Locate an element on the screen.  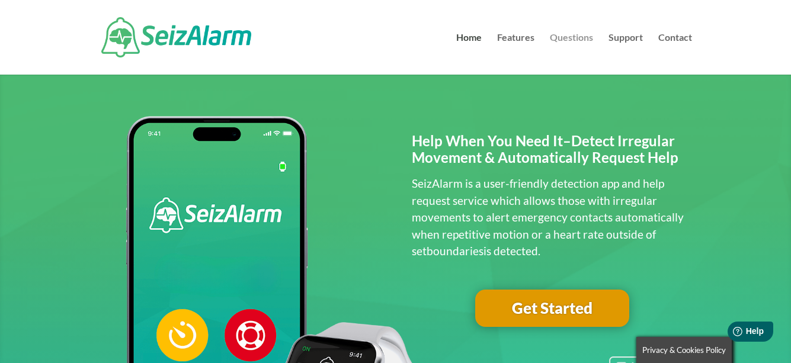
a: Home is located at coordinates (469, 54).